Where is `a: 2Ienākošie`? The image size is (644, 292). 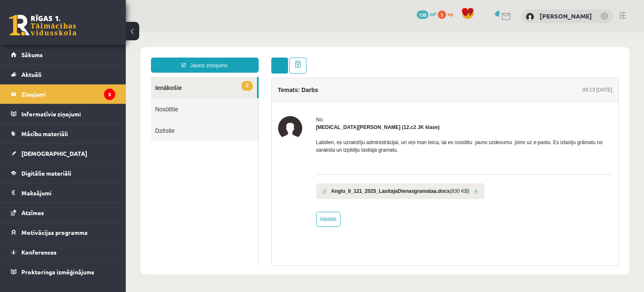 a: 2Ienākošie is located at coordinates (78, 55).